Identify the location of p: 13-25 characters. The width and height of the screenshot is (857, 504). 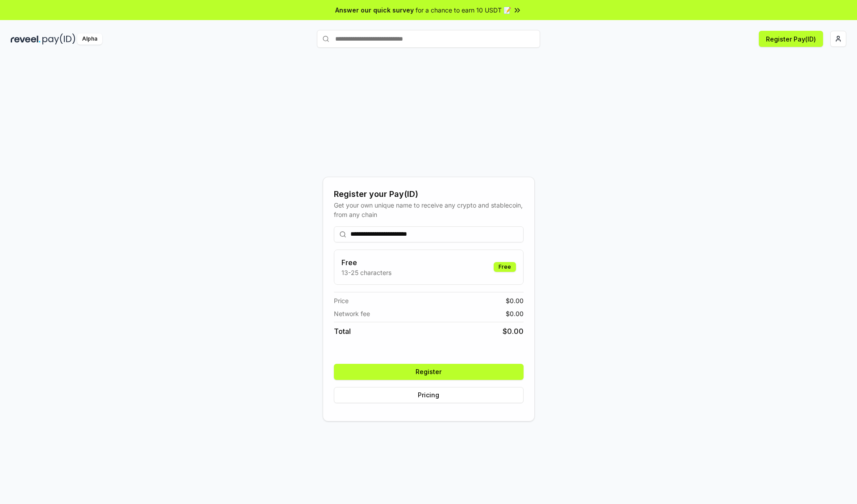
(367, 272).